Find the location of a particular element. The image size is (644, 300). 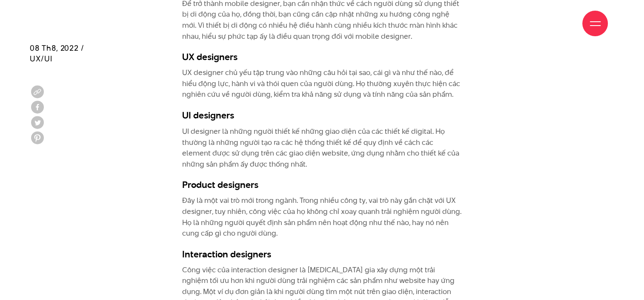

span: 08 Th8, 2022 / UX/UI is located at coordinates (57, 53).